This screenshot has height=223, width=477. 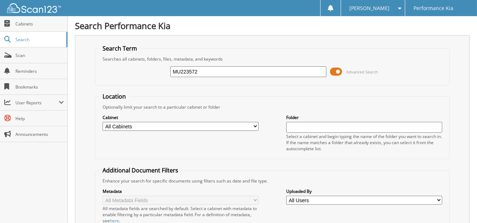 I want to click on label: Folder, so click(x=364, y=117).